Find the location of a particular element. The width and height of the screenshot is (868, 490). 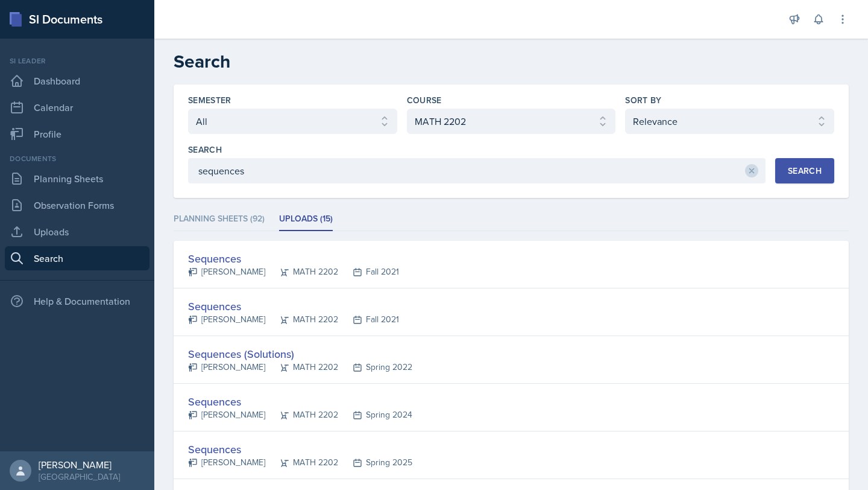

div: Help & Documentation is located at coordinates (78, 301).